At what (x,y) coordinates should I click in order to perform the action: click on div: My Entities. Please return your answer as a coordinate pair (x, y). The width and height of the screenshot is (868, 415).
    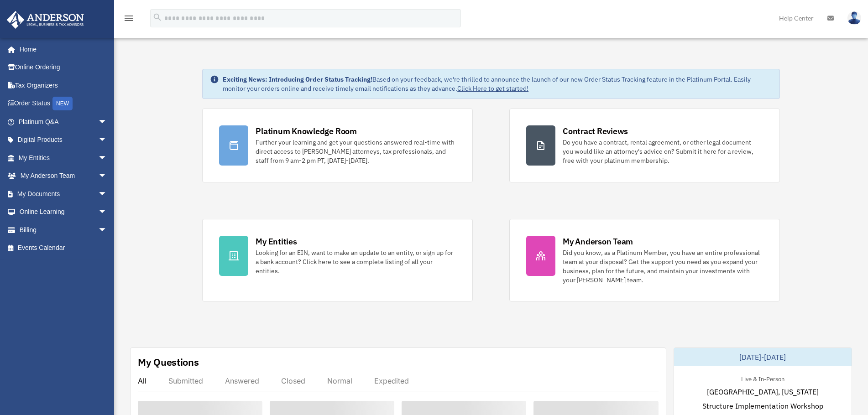
    Looking at the image, I should click on (276, 241).